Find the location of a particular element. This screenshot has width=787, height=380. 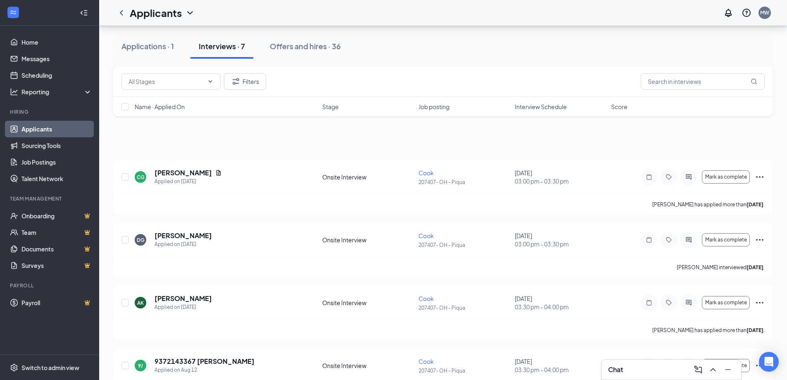

div: Offers and hires · 36 is located at coordinates (305, 46).